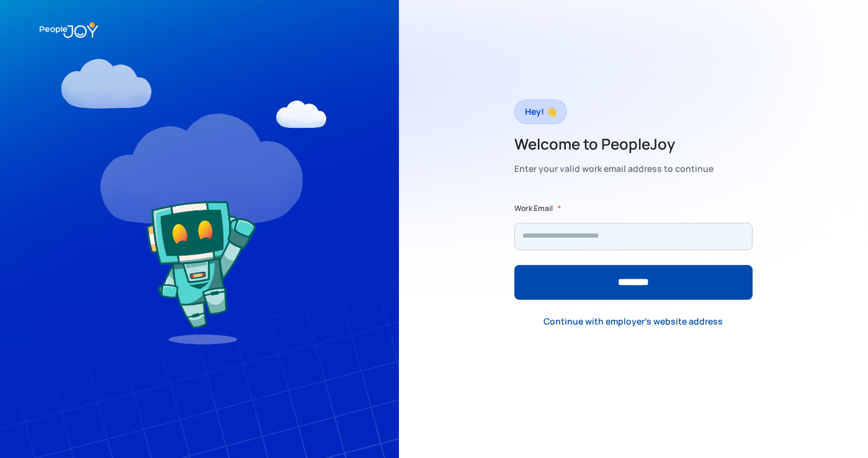 This screenshot has height=458, width=868. I want to click on div: Enter your valid work email address to continue, so click(613, 169).